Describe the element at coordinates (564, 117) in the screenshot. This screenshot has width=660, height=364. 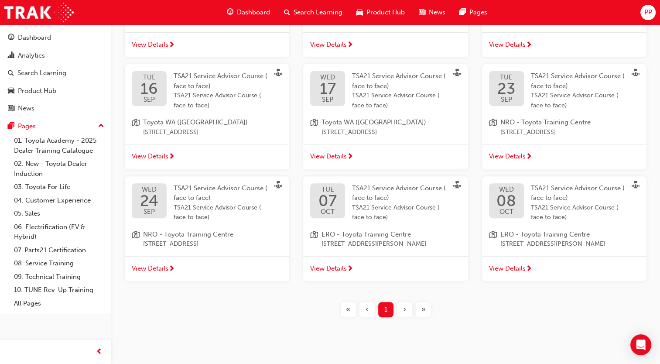
I see `button: TUE23SEPTSA21 Service Advisor Course ( face to face)TSA21 Service Advisor Course ( face to face)l...` at that location.